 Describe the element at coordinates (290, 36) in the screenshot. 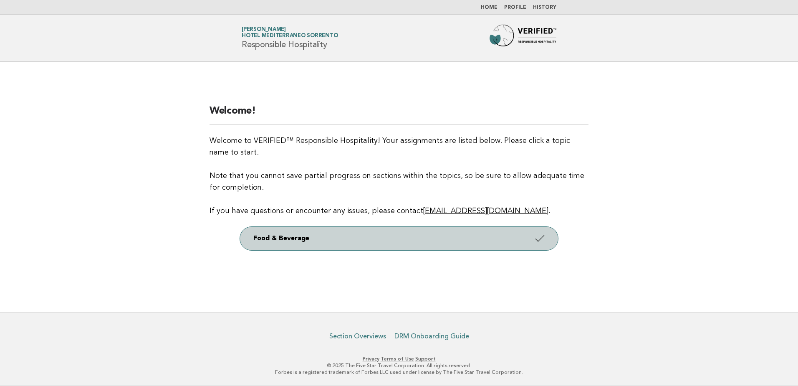

I see `span: Hotel Mediterraneo Sorrento` at that location.